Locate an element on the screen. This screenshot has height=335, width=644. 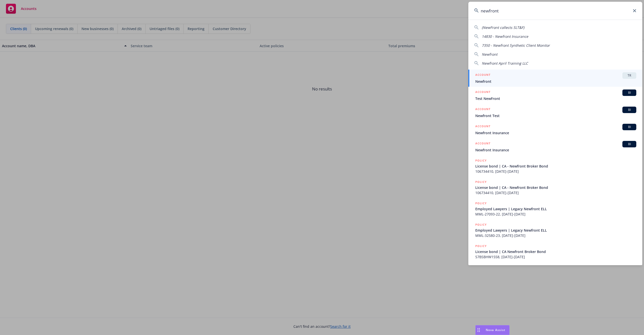
span: 14830 - Newfront Insurance is located at coordinates (505, 36).